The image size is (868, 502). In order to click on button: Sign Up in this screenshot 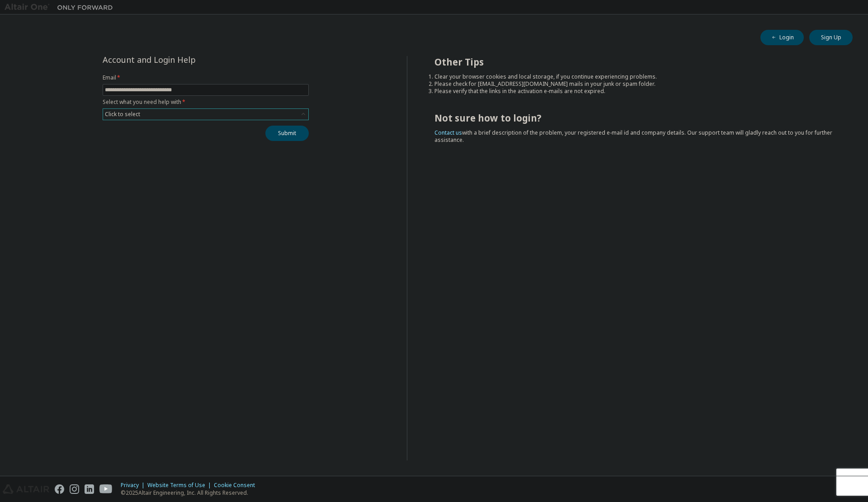, I will do `click(831, 37)`.